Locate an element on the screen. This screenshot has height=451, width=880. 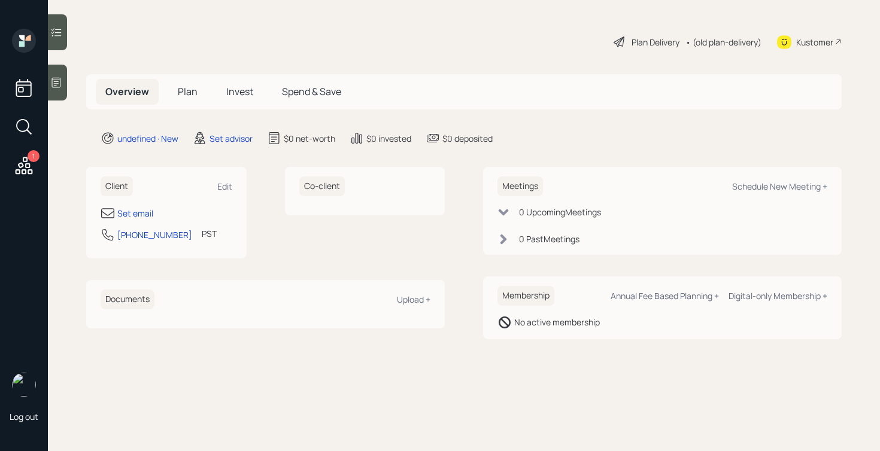
div: 0 Past Meeting s is located at coordinates (549, 239).